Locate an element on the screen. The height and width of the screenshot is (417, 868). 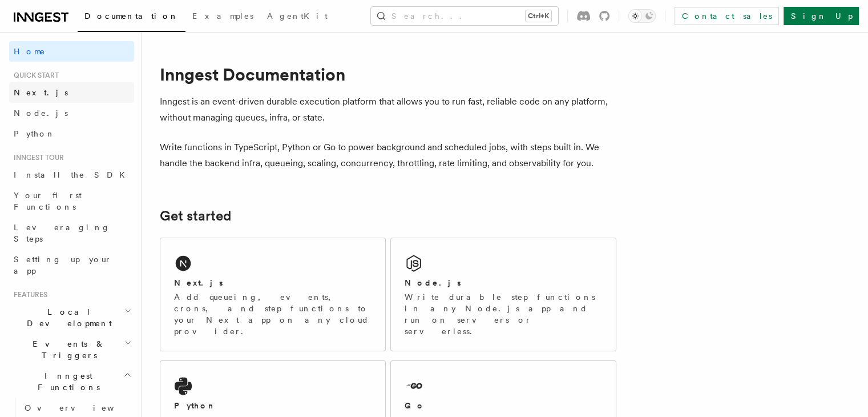
a: Home is located at coordinates (71, 51).